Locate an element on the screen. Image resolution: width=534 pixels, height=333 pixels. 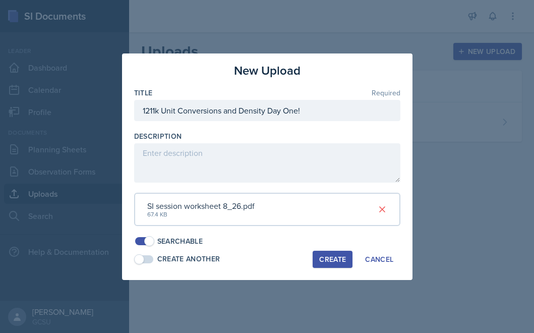
div: SI session worksheet 8_26.pdf is located at coordinates (201, 206).